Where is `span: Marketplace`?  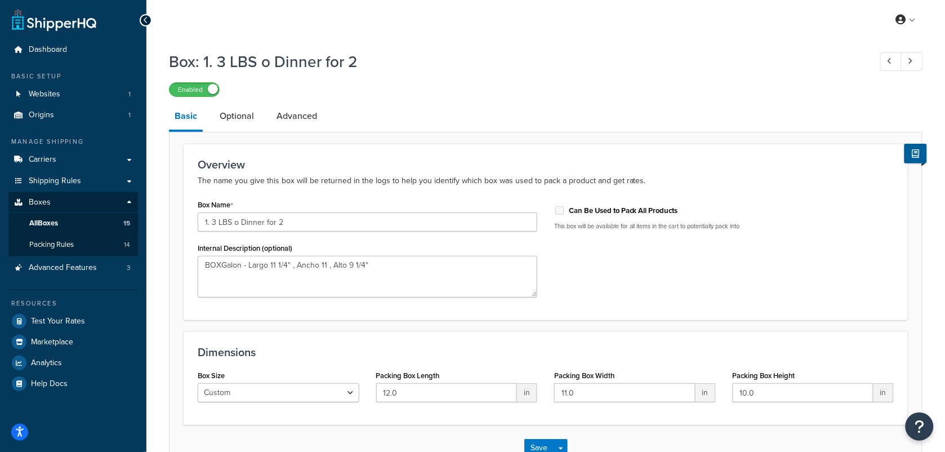 span: Marketplace is located at coordinates (52, 342).